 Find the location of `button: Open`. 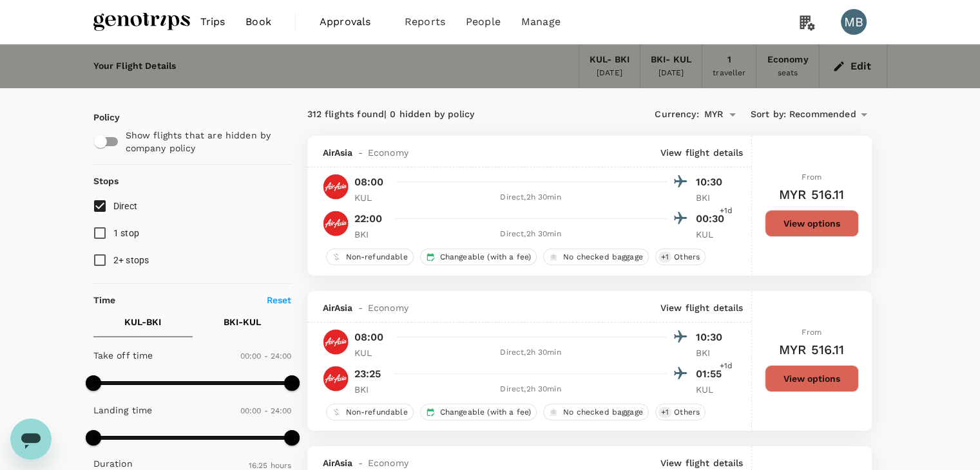

button: Open is located at coordinates (732, 114).